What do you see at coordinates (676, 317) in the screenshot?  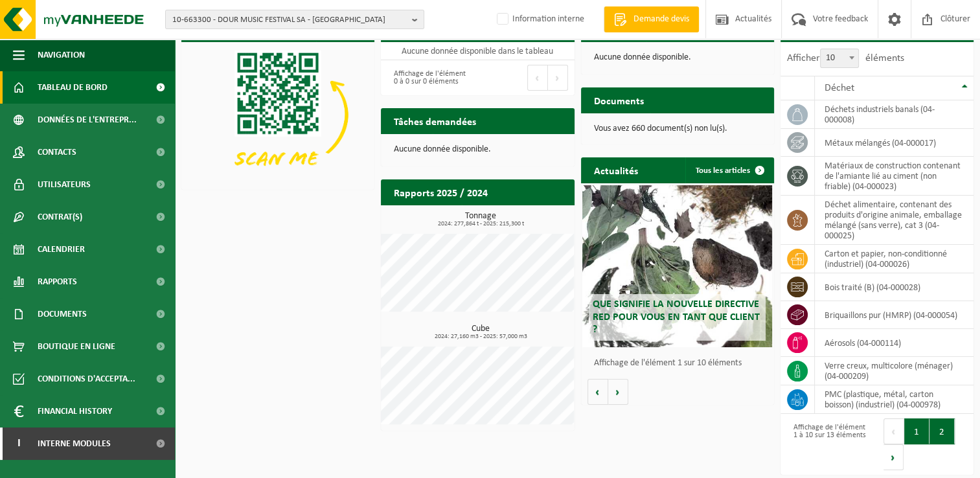 I see `span: Que signifie la nouvelle directive RED pour vous en tant que client ?` at bounding box center [676, 317].